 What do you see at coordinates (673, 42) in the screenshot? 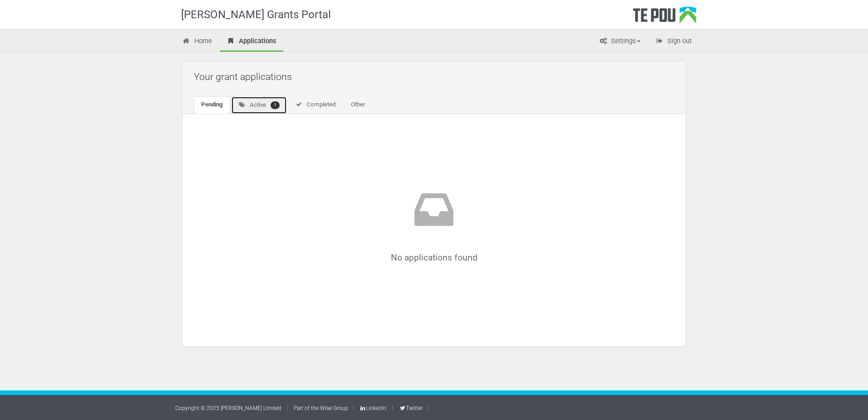
I see `a: Sign out` at bounding box center [673, 42].